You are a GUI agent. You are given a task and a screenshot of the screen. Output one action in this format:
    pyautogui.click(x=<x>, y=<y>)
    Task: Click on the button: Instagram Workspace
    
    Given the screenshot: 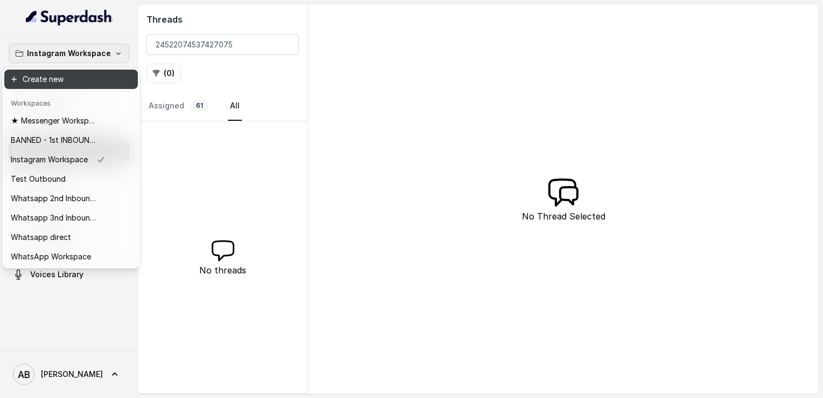 What is the action you would take?
    pyautogui.click(x=69, y=53)
    